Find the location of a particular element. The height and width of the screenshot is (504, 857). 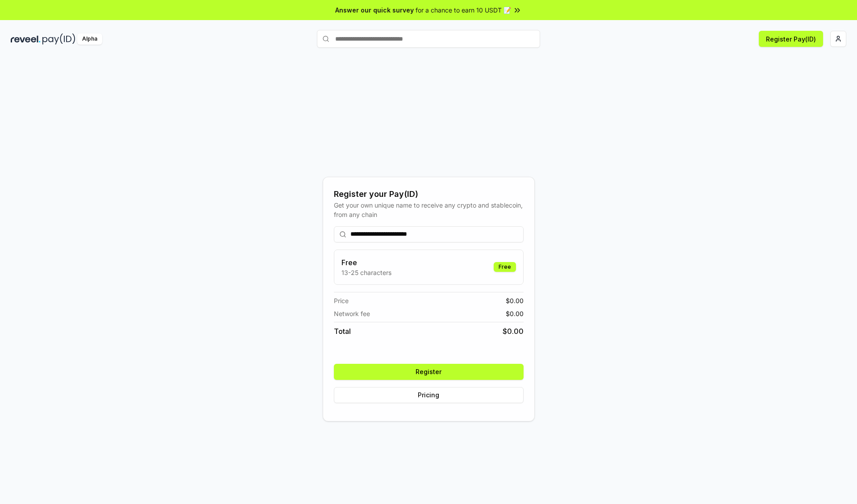

span: for a chance to earn 10 USDT 📝 is located at coordinates (463, 9).